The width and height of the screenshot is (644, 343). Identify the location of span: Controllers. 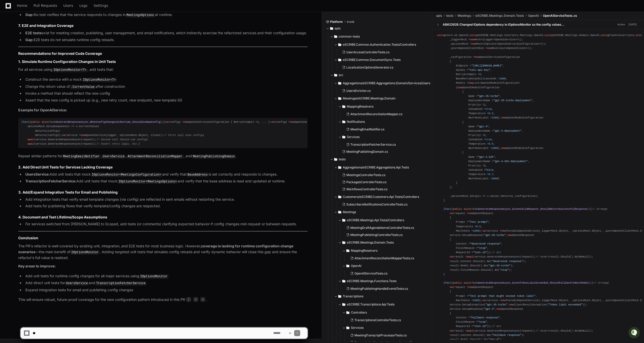
(358, 312).